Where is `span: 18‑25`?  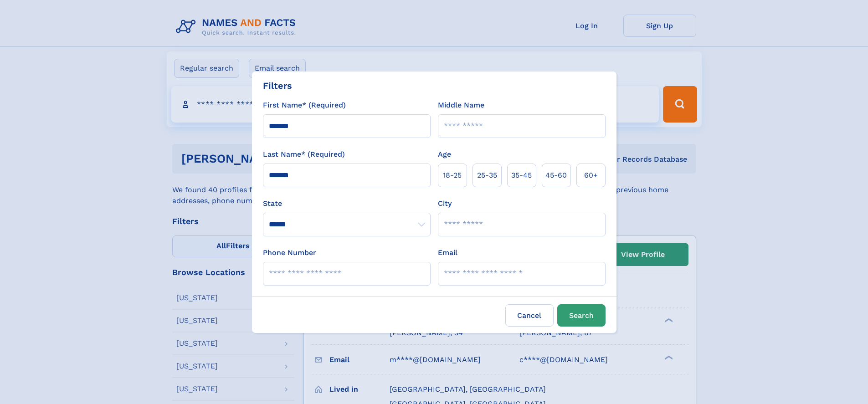 span: 18‑25 is located at coordinates (452, 176).